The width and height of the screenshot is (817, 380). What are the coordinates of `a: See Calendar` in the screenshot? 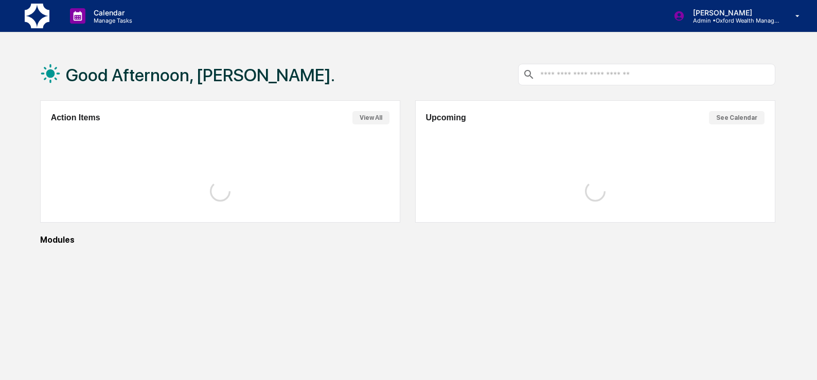 It's located at (737, 118).